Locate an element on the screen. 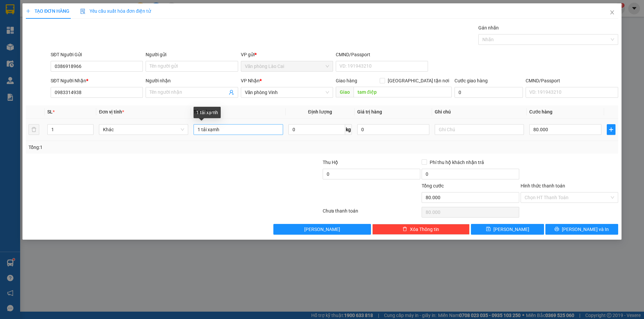 This screenshot has width=644, height=319. div: Người nhận is located at coordinates (191, 81).